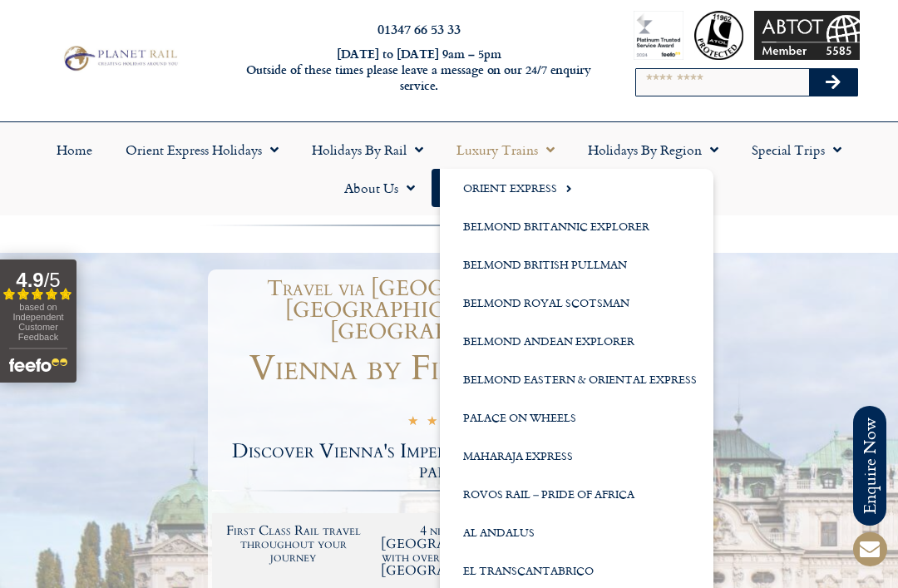  I want to click on a: Belmond Eastern & Oriental Express, so click(576, 379).